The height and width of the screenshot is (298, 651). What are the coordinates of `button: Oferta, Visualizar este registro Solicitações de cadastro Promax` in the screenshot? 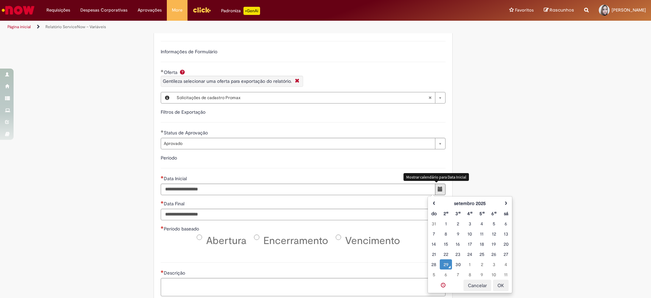 It's located at (167, 98).